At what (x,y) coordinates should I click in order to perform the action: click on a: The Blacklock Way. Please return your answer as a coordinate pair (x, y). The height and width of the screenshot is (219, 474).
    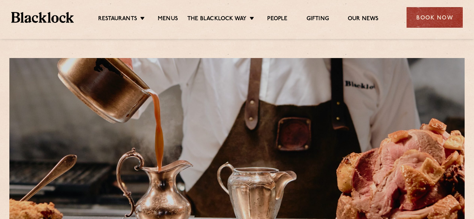
    Looking at the image, I should click on (217, 19).